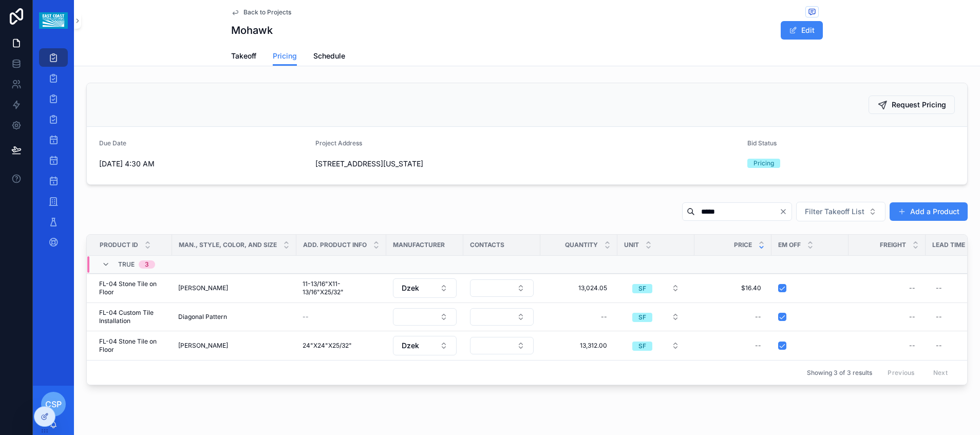 This screenshot has height=435, width=980. Describe the element at coordinates (252, 30) in the screenshot. I see `h1: Mohawk` at that location.